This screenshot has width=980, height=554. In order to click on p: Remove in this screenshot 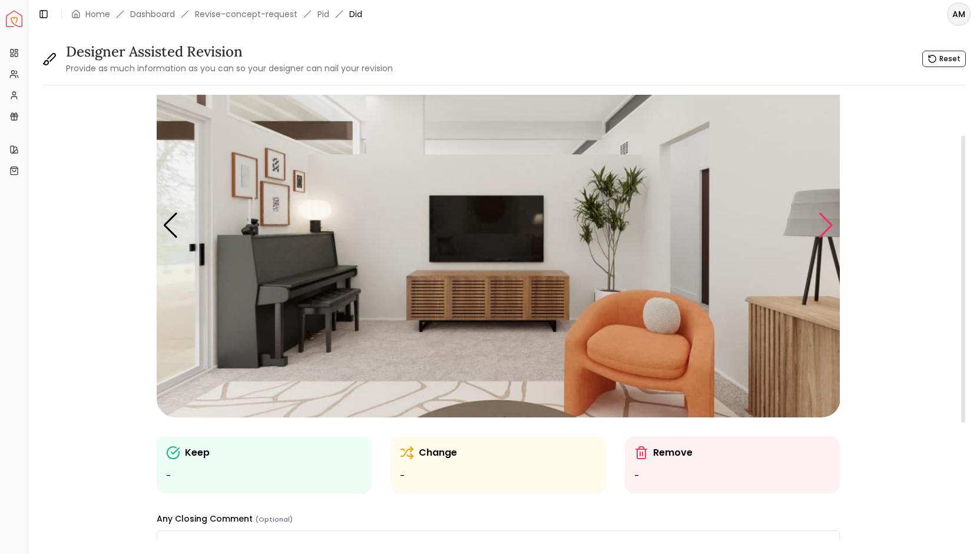, I will do `click(673, 453)`.